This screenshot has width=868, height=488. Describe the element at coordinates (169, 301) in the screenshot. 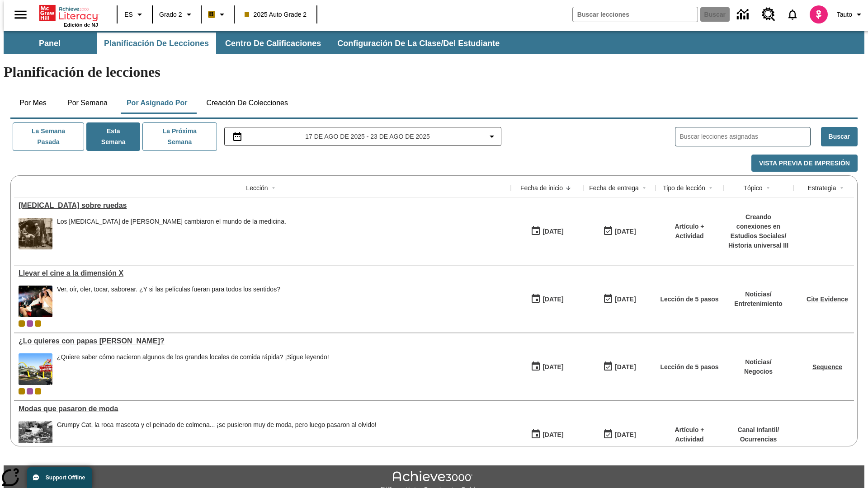

I see `div: Ver, oír, oler, tocar, saborear. ¿Y si las películas fueran para todos los sentidos?` at that location.